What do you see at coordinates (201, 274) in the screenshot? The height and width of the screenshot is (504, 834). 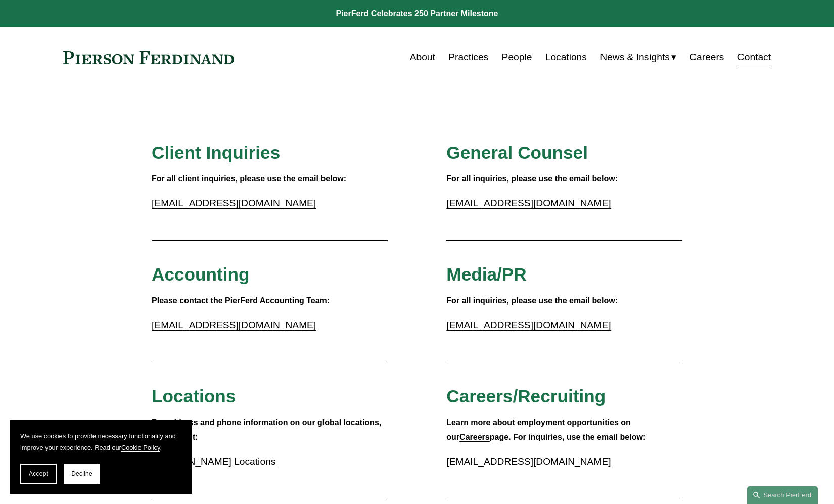 I see `span: Accounting` at bounding box center [201, 274].